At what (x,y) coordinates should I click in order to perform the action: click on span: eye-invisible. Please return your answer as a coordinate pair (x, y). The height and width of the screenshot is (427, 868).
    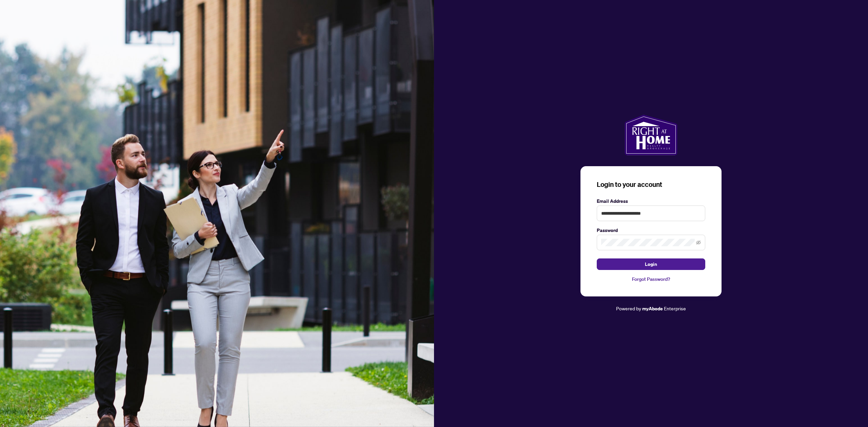
    Looking at the image, I should click on (698, 242).